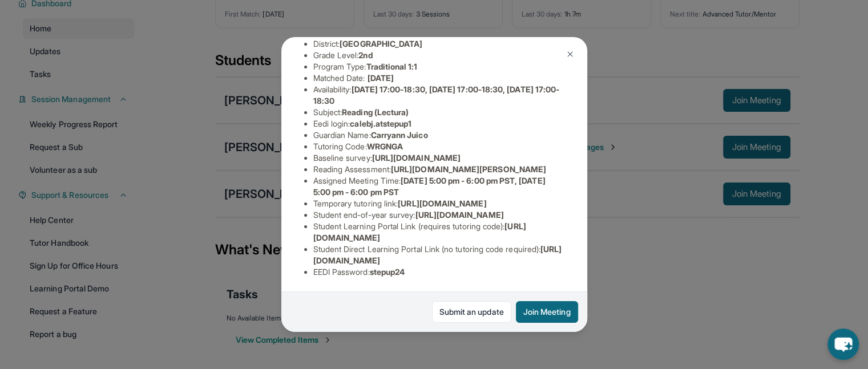  Describe the element at coordinates (842, 344) in the screenshot. I see `button: chat-button` at that location.